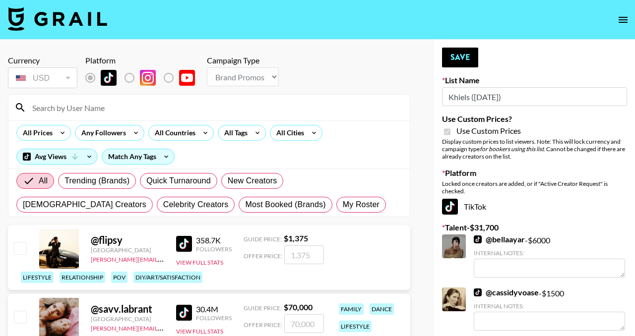 This screenshot has height=336, width=635. Describe the element at coordinates (82, 277) in the screenshot. I see `div: relationship` at that location.